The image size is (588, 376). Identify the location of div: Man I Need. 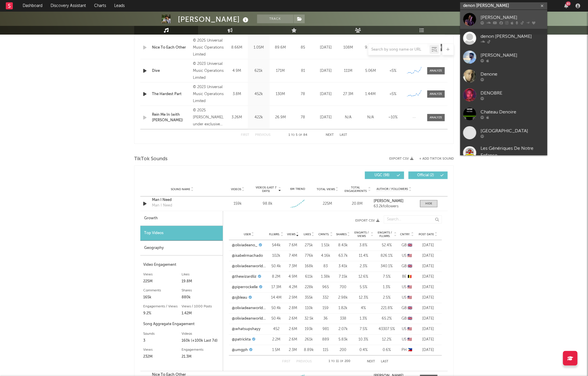
(162, 206).